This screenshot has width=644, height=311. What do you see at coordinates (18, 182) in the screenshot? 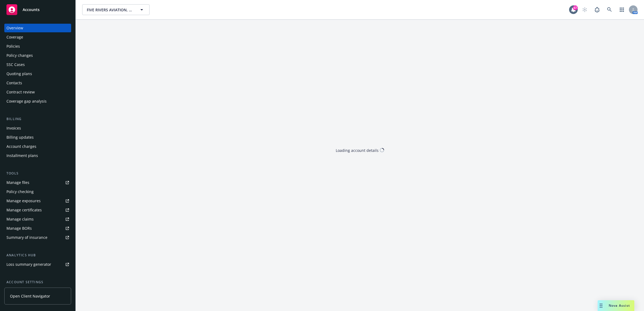
I see `div: Manage files` at bounding box center [18, 182].